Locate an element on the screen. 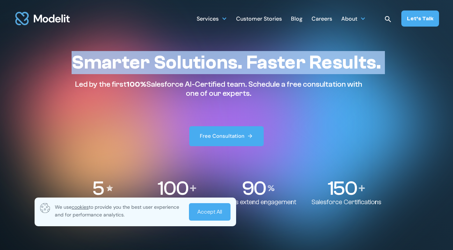 Image resolution: width=453 pixels, height=250 pixels. span: cookies is located at coordinates (80, 207).